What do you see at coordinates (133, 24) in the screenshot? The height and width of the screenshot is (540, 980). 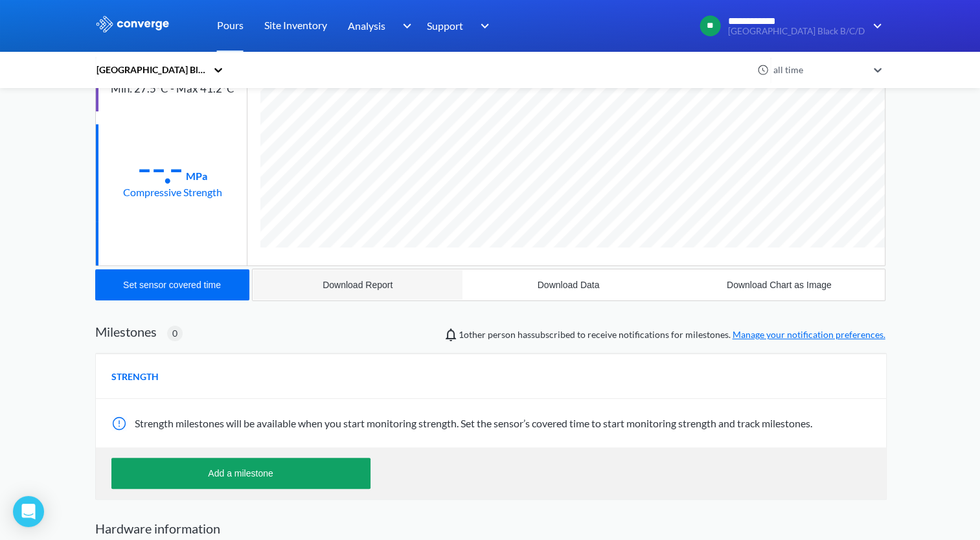 I see `img: logo_ewhite.svg` at bounding box center [133, 24].